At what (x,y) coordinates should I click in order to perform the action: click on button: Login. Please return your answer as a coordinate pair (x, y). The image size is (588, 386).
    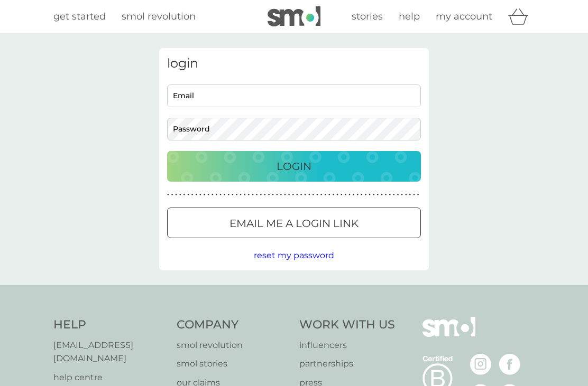
    Looking at the image, I should click on (294, 167).